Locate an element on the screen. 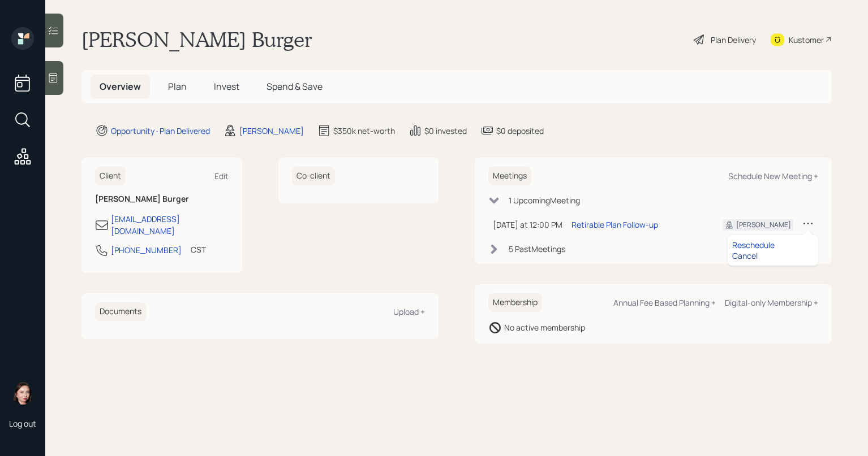 The image size is (868, 456). div: 5 Past Meeting s is located at coordinates (537, 249).